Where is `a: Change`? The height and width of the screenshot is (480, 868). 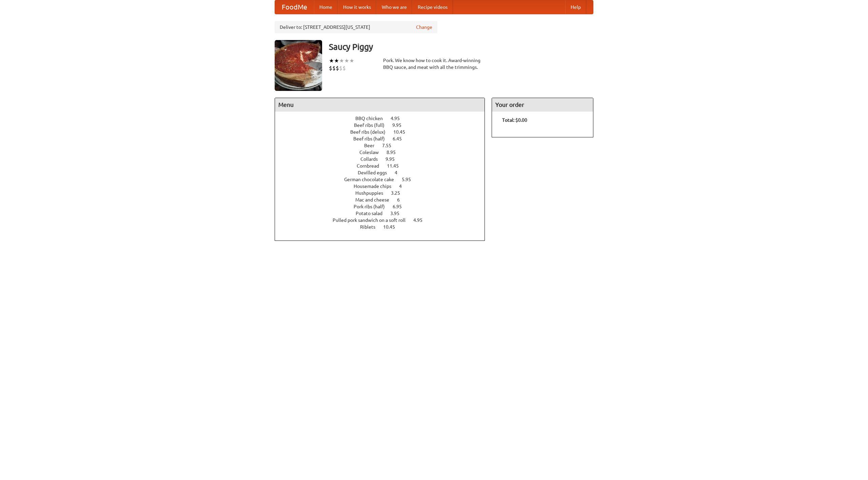 a: Change is located at coordinates (424, 27).